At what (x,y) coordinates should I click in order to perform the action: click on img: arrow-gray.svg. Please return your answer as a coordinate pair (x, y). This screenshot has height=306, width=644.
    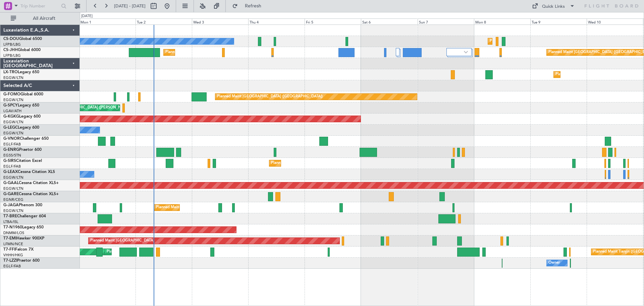
    Looking at the image, I should click on (466, 52).